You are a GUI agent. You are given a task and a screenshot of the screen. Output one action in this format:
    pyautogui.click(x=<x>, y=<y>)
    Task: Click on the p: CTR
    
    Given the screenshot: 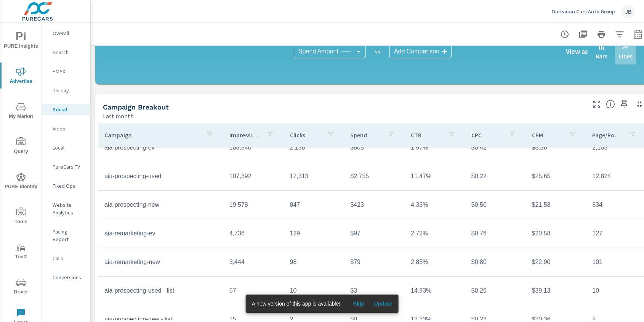 What is the action you would take?
    pyautogui.click(x=426, y=135)
    